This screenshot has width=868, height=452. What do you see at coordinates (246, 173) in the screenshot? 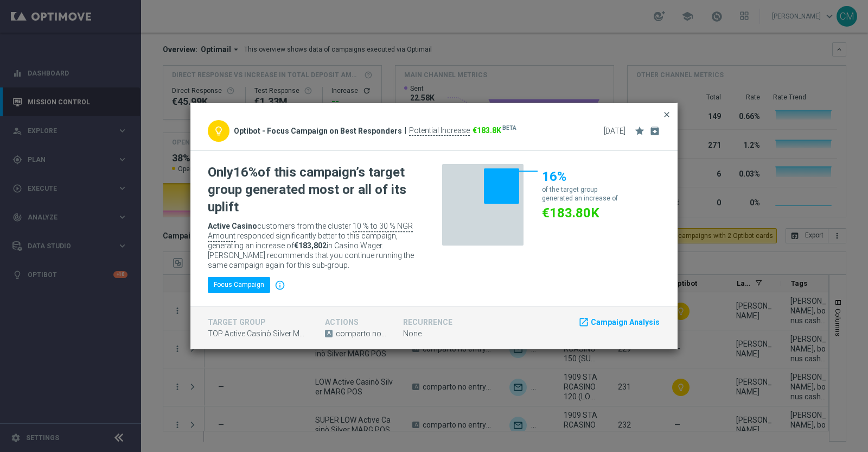
I see `b: 16%` at bounding box center [246, 173].